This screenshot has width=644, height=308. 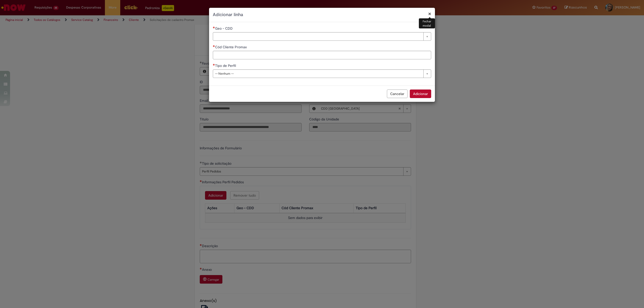 What do you see at coordinates (430, 14) in the screenshot?
I see `button: Fechar modal` at bounding box center [430, 14].